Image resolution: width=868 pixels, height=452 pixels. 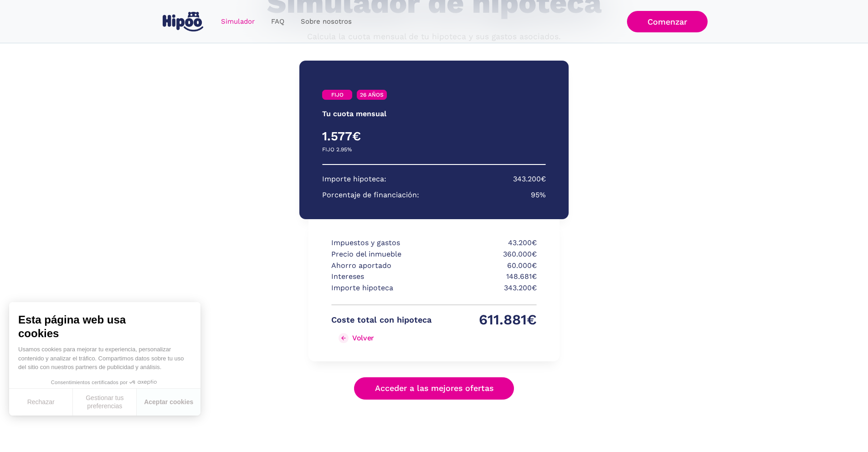 I want to click on p: 611.881€, so click(x=487, y=320).